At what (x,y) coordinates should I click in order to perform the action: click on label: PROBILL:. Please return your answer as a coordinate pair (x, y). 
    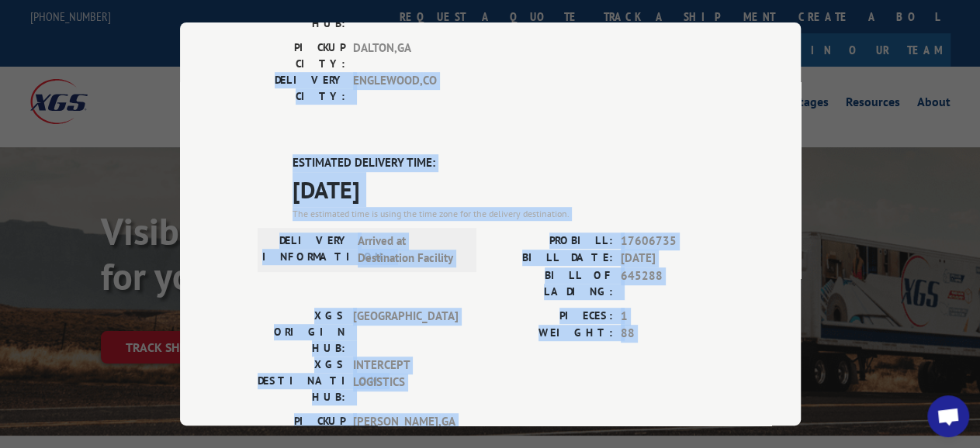
    Looking at the image, I should click on (551, 241).